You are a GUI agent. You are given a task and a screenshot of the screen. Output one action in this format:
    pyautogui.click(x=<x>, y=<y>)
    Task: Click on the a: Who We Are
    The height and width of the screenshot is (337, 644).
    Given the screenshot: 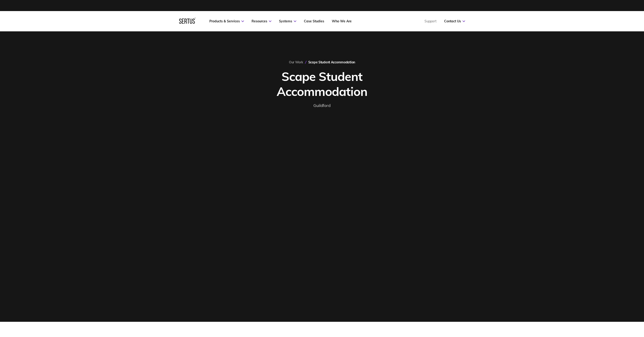 What is the action you would take?
    pyautogui.click(x=341, y=21)
    